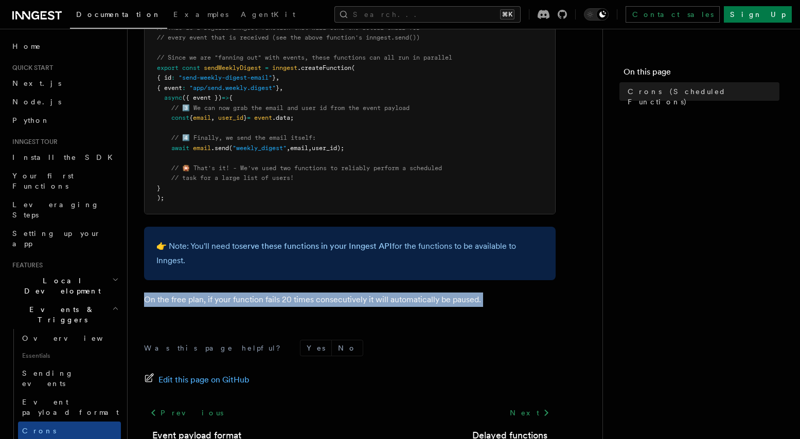 Image resolution: width=800 pixels, height=439 pixels. I want to click on a: Home, so click(64, 46).